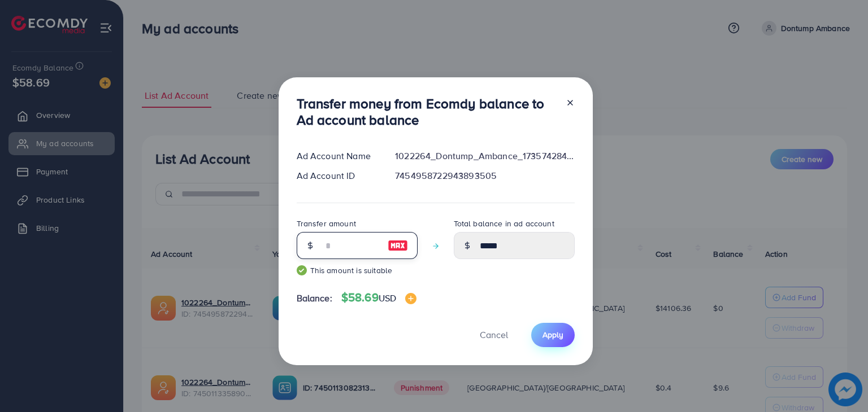  What do you see at coordinates (494, 335) in the screenshot?
I see `button: Cancel` at bounding box center [494, 335].